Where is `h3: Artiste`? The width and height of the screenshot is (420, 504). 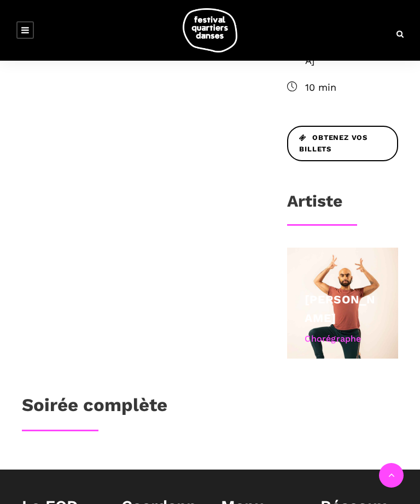 h3: Artiste is located at coordinates (315, 205).